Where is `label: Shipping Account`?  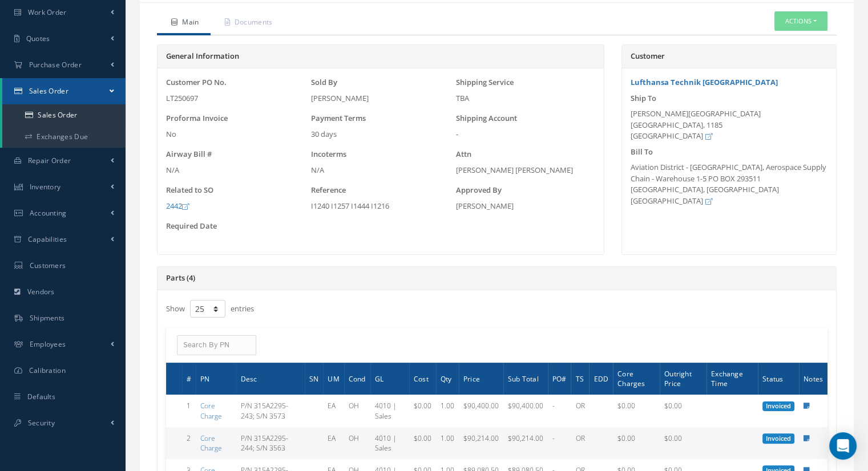
label: Shipping Account is located at coordinates (486, 118).